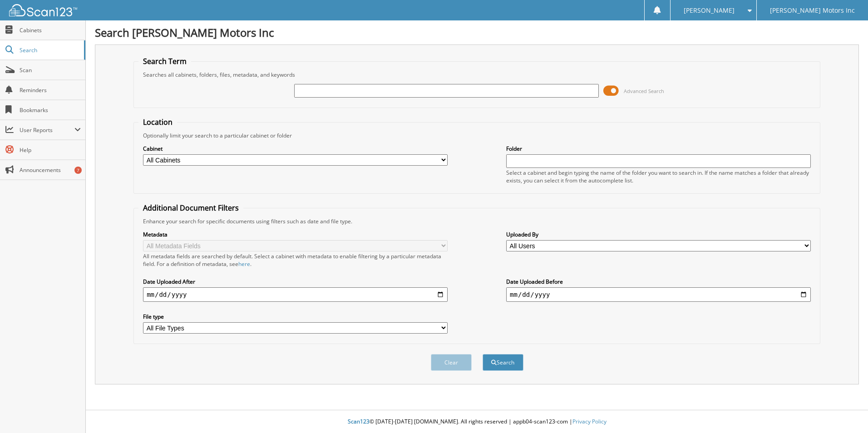  What do you see at coordinates (476, 75) in the screenshot?
I see `div: Searches all cabinets, folders, files, metadata, and keywords` at bounding box center [476, 75].